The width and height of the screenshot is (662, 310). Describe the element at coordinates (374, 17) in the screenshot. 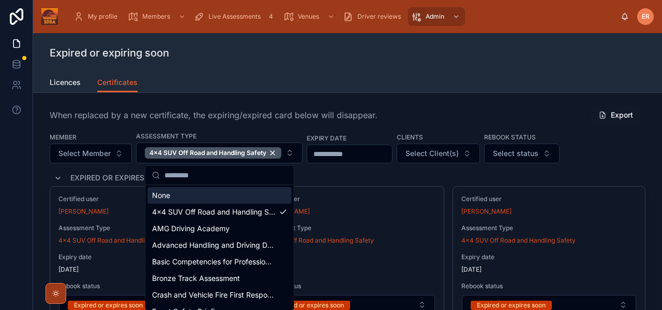

I see `a: Driver reviews` at that location.